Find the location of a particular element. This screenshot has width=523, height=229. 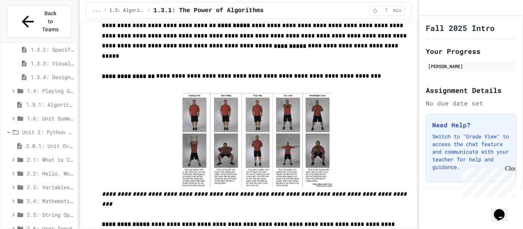

h3: Need Help? is located at coordinates (471, 125).